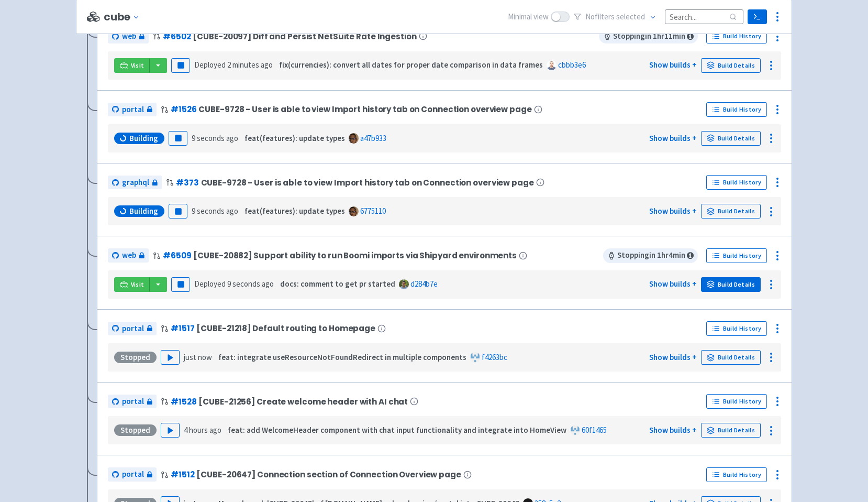 The image size is (868, 502). What do you see at coordinates (184, 401) in the screenshot?
I see `a: #1528` at bounding box center [184, 401].